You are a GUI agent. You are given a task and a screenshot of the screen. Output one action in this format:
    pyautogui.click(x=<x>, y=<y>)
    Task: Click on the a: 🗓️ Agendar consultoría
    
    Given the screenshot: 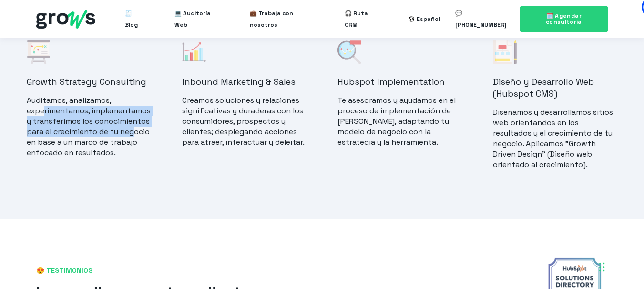 What is the action you would take?
    pyautogui.click(x=564, y=19)
    